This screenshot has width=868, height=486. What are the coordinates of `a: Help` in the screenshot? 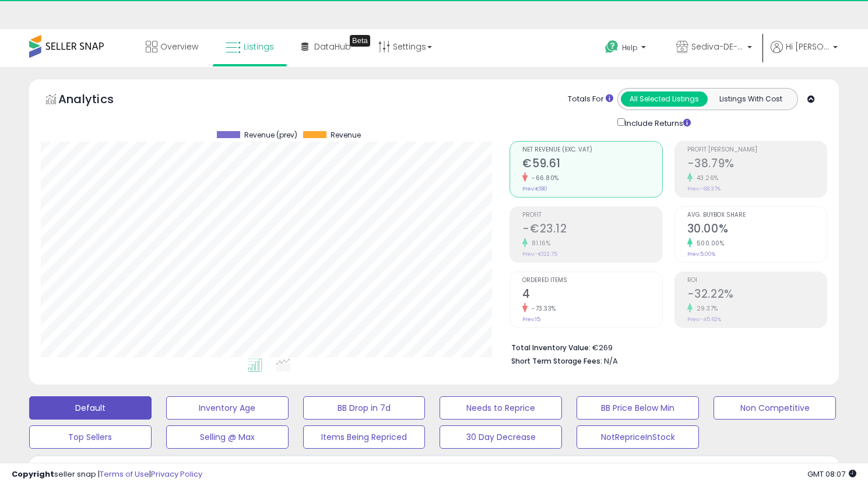 It's located at (627, 49).